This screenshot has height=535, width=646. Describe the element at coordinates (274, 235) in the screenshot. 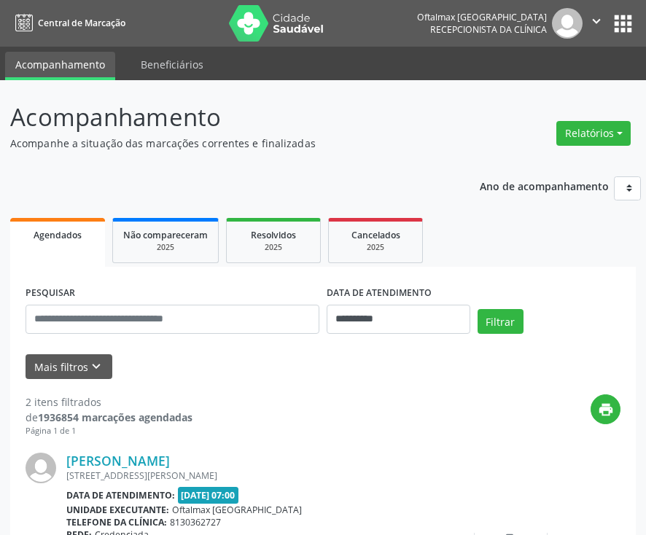

I see `span: Resolvidos` at that location.